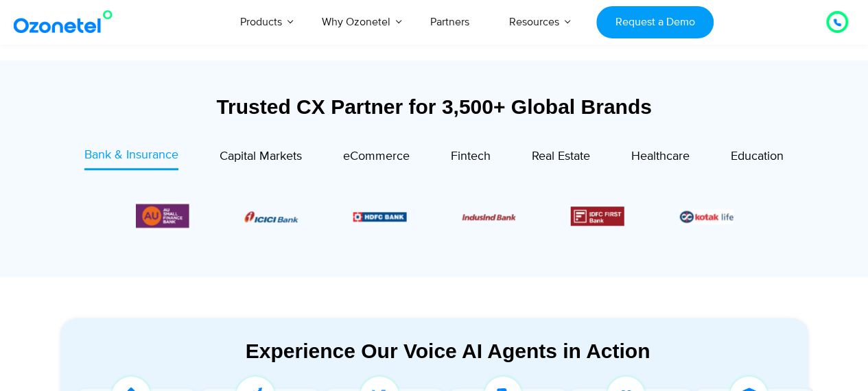  I want to click on span: Capital Markets, so click(261, 157).